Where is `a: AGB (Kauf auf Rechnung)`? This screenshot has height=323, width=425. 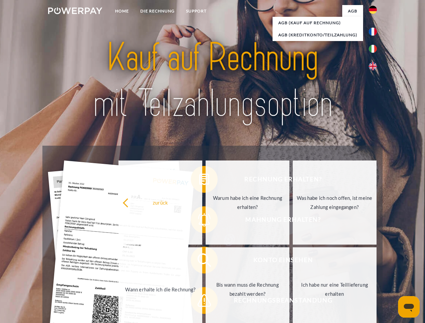 a: AGB (Kauf auf Rechnung) is located at coordinates (318, 23).